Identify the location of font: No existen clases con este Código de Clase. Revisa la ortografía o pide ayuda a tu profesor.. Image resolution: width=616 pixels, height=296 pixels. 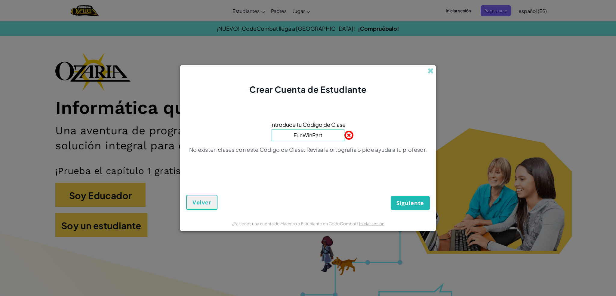
(308, 149).